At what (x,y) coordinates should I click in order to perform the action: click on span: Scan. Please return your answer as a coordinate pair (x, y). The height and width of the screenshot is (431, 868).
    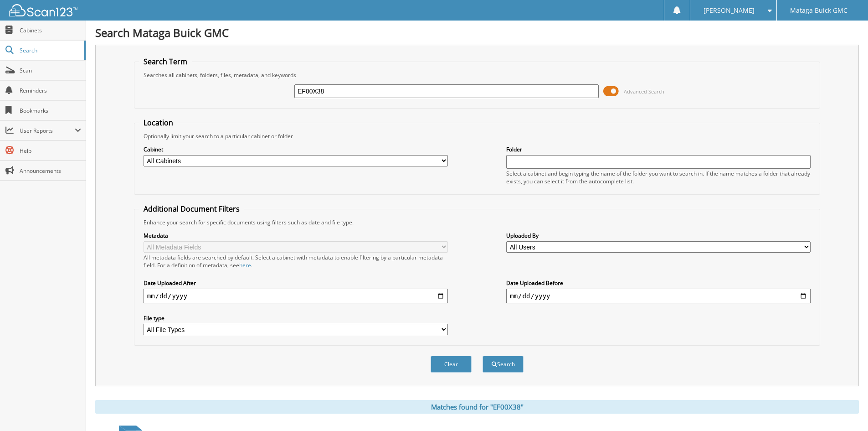
    Looking at the image, I should click on (50, 70).